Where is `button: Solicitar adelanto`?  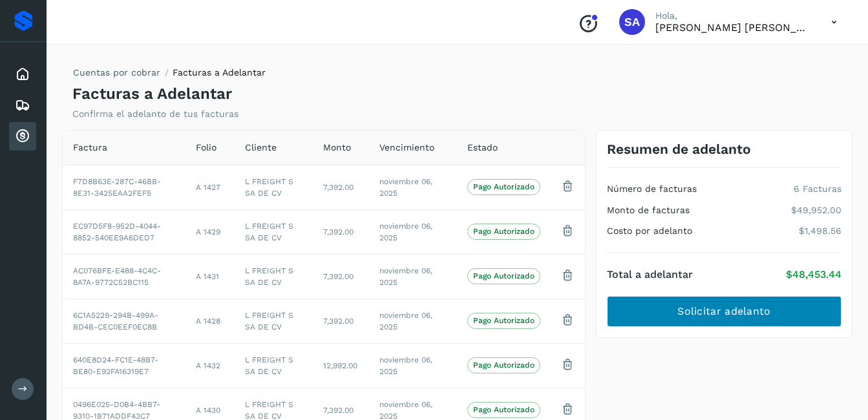 button: Solicitar adelanto is located at coordinates (724, 312).